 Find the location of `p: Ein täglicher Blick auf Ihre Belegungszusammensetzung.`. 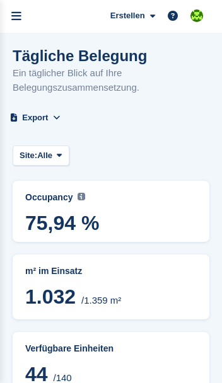

p: Ein täglicher Blick auf Ihre Belegungszusammensetzung. is located at coordinates (111, 80).